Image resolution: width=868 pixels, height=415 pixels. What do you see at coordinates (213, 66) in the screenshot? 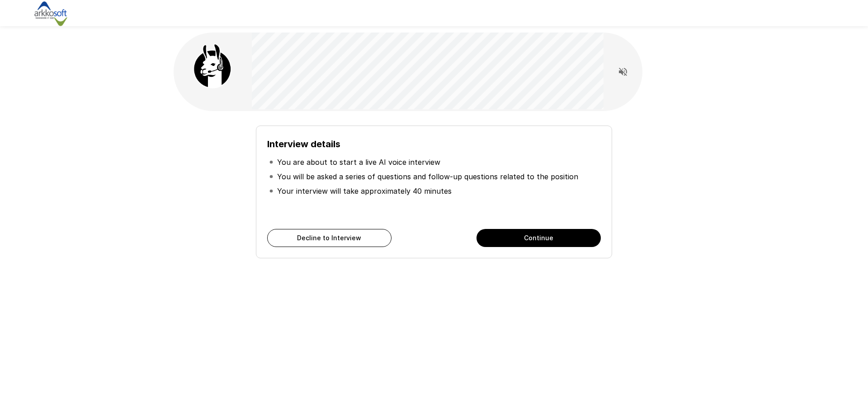
I see `img: llama_clean.png` at bounding box center [213, 66].